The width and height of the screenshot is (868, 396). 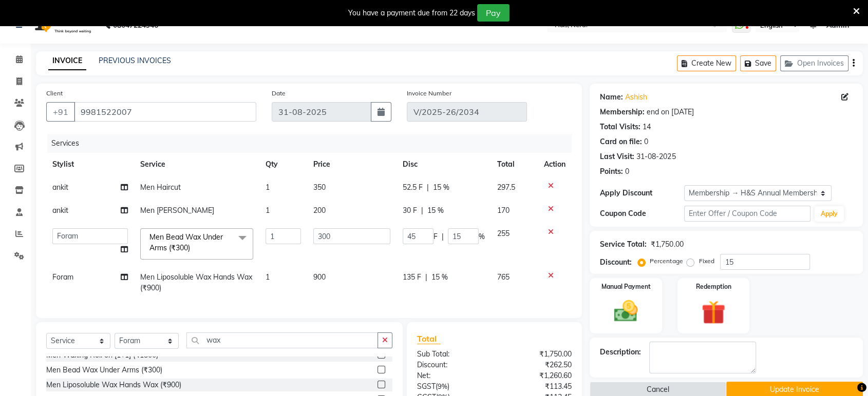 I want to click on div: Total Visits:, so click(x=620, y=127).